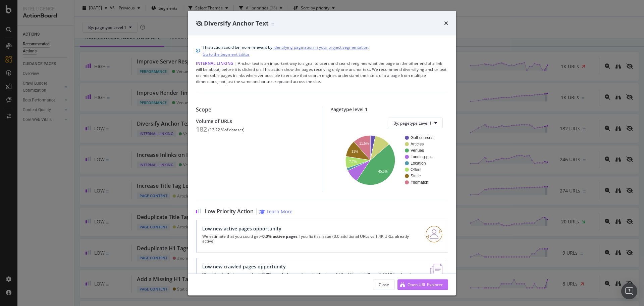 The image size is (644, 306). Describe the element at coordinates (321, 47) in the screenshot. I see `a: identifying pagination in your project segmentation` at that location.